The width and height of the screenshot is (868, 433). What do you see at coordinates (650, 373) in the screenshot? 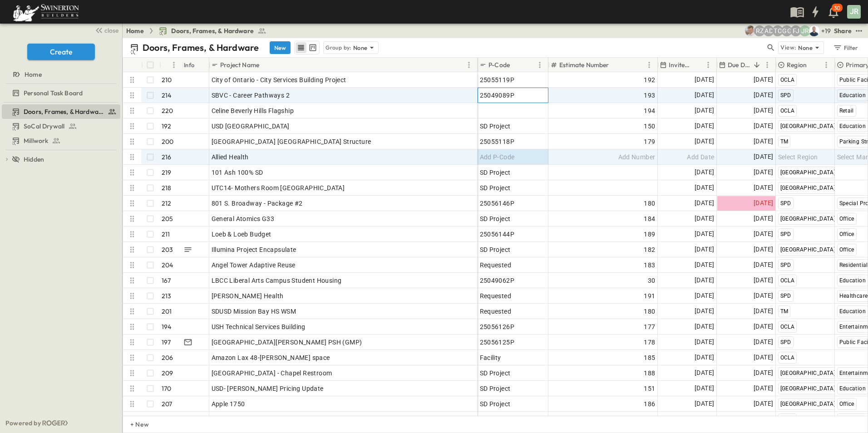
I see `span: 188` at bounding box center [650, 373].